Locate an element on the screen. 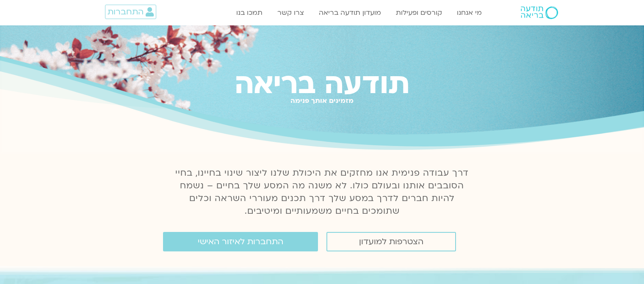 The width and height of the screenshot is (644, 284). a: קורסים ופעילות is located at coordinates (419, 13).